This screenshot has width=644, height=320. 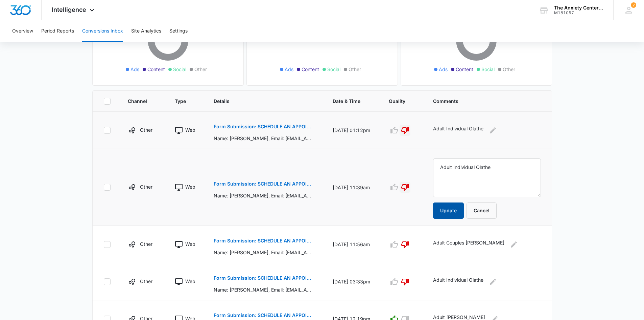 What do you see at coordinates (260, 101) in the screenshot?
I see `span: Details` at bounding box center [260, 101].